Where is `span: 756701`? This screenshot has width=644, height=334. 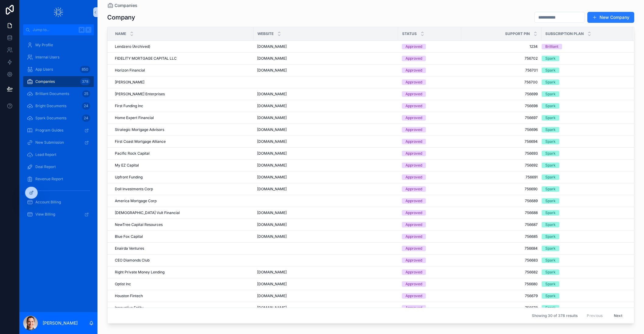 span: 756701 is located at coordinates (501, 70).